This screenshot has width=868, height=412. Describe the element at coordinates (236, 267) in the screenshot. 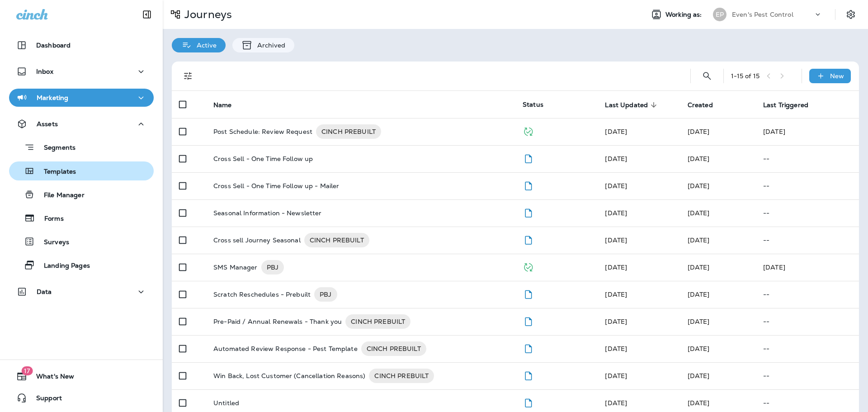

I see `p: SMS Manager` at that location.